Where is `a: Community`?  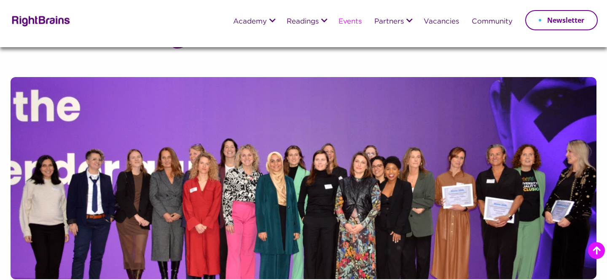
a: Community is located at coordinates (492, 22).